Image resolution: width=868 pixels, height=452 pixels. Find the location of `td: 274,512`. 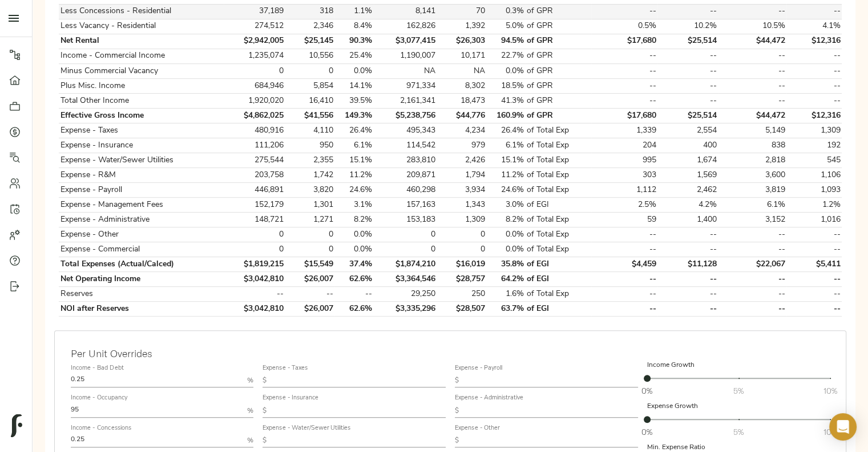

td: 274,512 is located at coordinates (254, 26).